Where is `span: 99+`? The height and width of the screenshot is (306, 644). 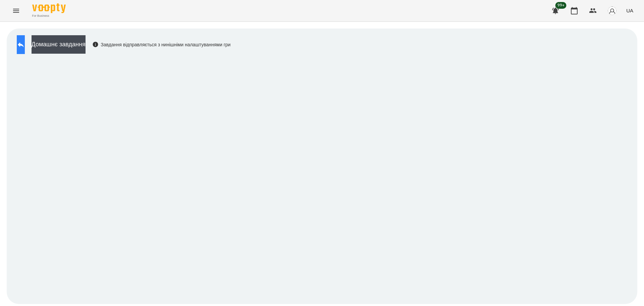 span: 99+ is located at coordinates (561, 5).